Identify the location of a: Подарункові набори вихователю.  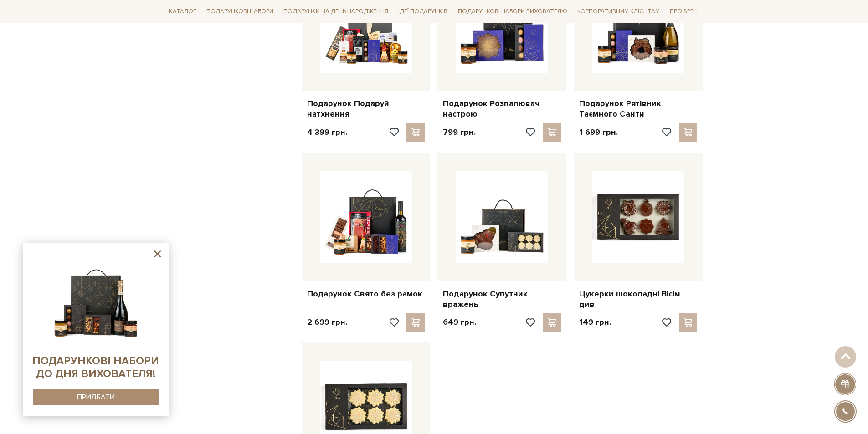
(513, 12).